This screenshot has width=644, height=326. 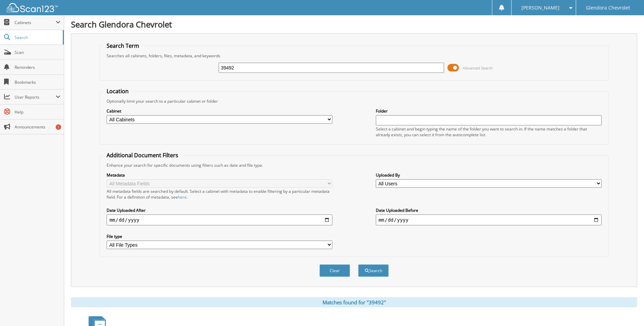 I want to click on label: Folder, so click(x=488, y=111).